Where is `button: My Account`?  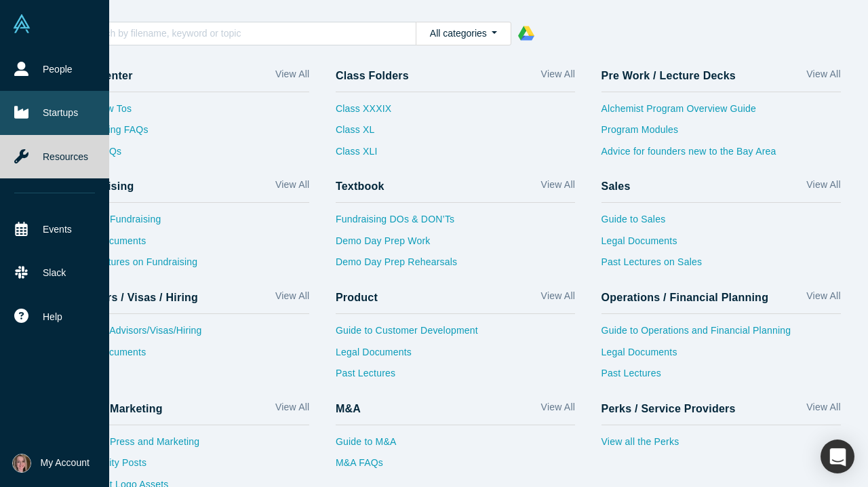
button: My Account is located at coordinates (51, 463).